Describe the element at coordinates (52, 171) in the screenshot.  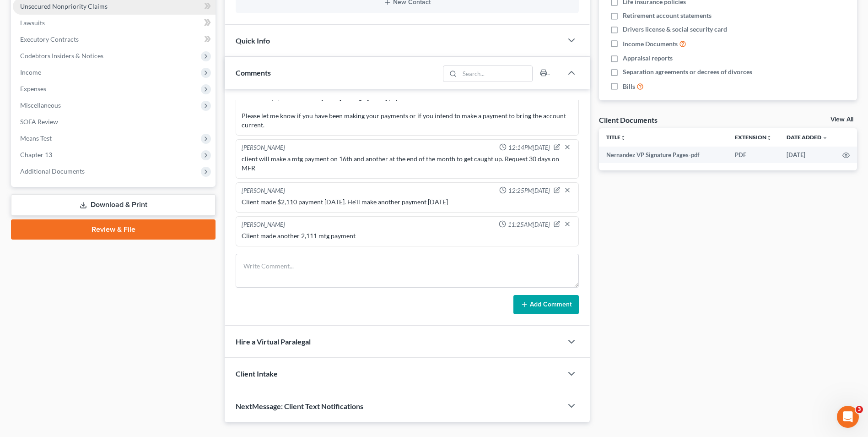
I see `span: Additional Documents` at that location.